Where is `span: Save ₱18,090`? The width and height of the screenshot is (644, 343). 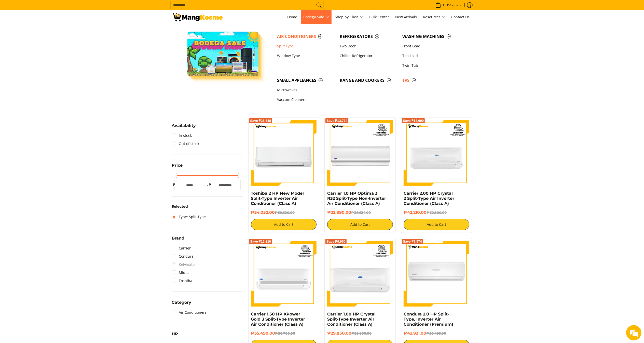
span: Save ₱18,090 is located at coordinates (414, 121).